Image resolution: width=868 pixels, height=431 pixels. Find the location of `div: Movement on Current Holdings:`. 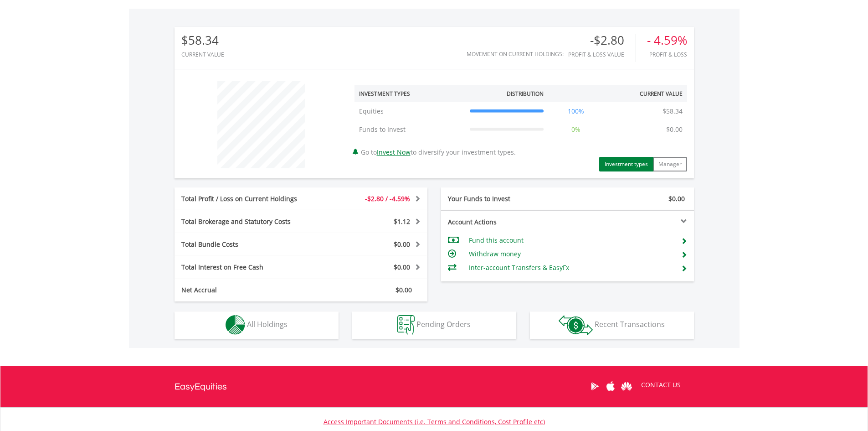

div: Movement on Current Holdings: is located at coordinates (514, 54).